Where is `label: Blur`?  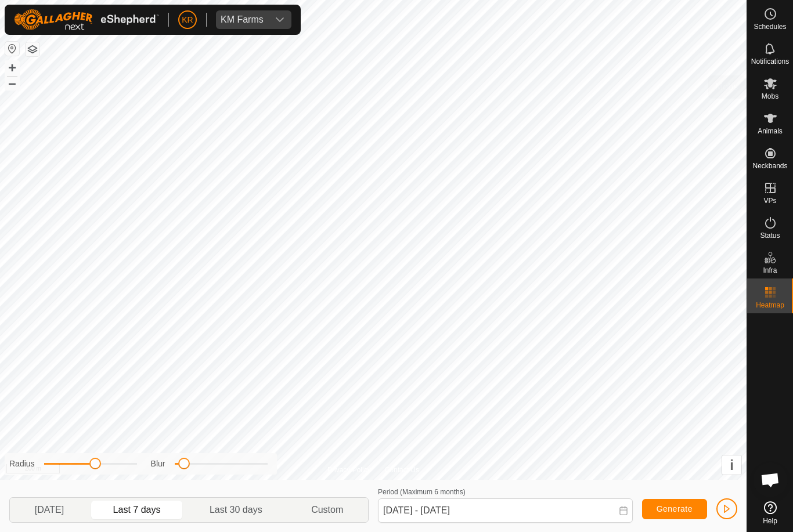
label: Blur is located at coordinates (158, 464).